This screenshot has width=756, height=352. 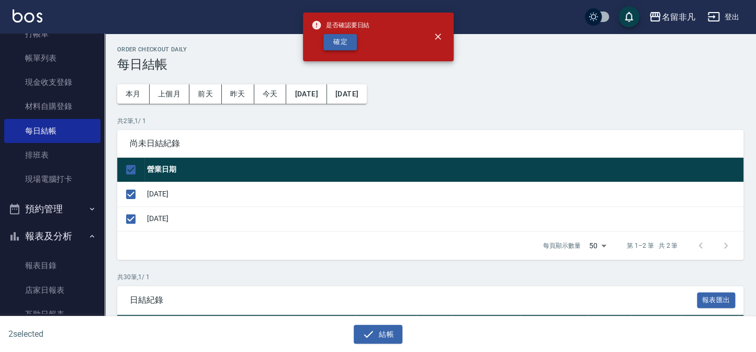 I want to click on th: 卡券使用(-), so click(x=610, y=321).